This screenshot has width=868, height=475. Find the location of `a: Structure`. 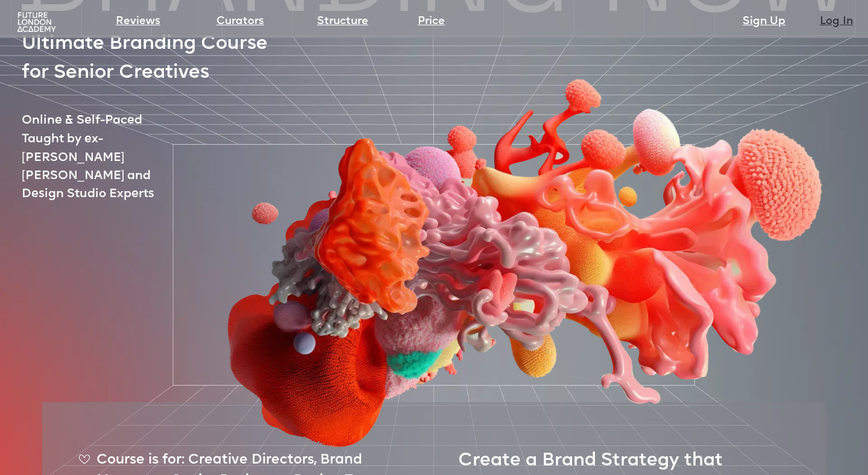

a: Structure is located at coordinates (342, 22).